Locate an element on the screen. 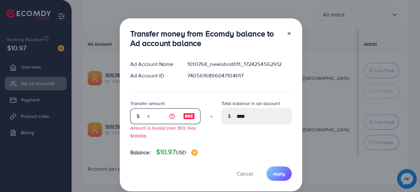 The image size is (420, 192). span: USD is located at coordinates (181, 152).